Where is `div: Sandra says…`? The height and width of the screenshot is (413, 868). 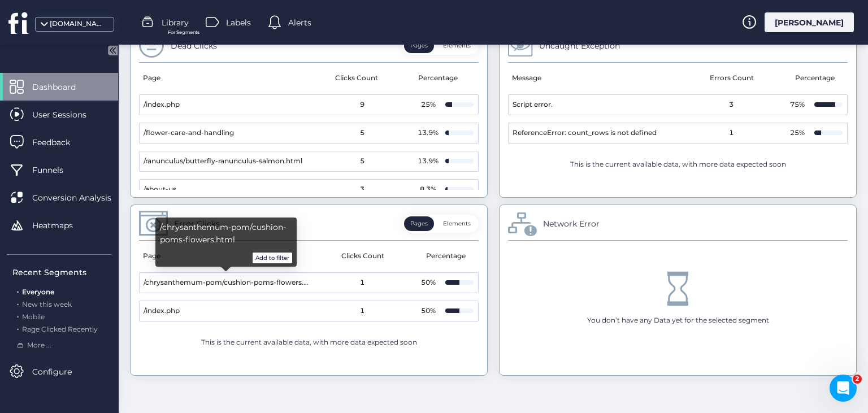
div: Sandra says… is located at coordinates (113, 94).